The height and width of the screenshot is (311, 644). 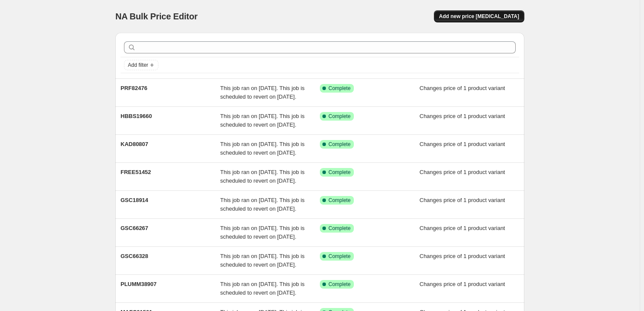 I want to click on span: GSC18914, so click(x=134, y=200).